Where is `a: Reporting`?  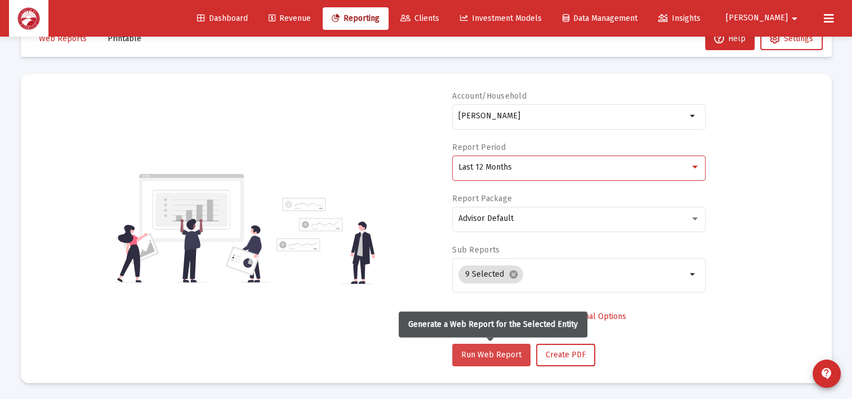
a: Reporting is located at coordinates (355, 19).